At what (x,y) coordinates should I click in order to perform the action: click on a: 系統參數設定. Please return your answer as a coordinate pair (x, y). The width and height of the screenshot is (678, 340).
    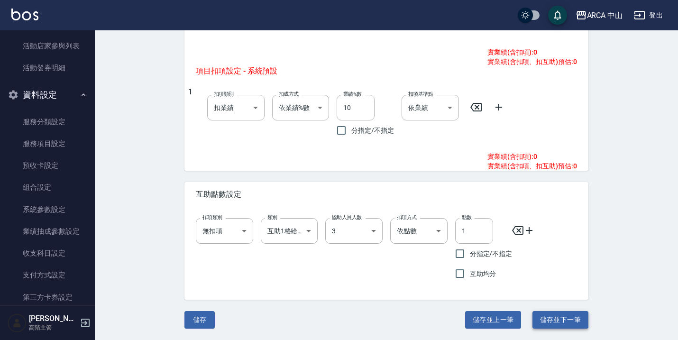
    Looking at the image, I should click on (47, 209).